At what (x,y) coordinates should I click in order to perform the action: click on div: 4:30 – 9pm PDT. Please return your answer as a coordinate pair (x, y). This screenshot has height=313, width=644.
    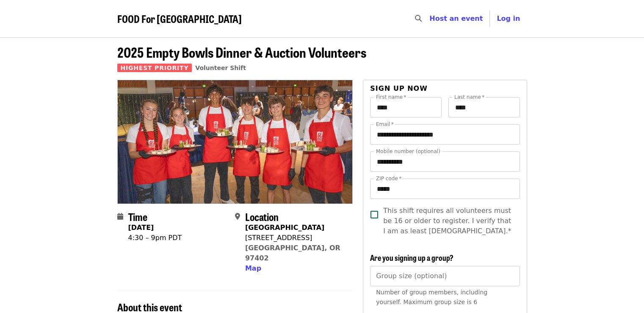
    Looking at the image, I should click on (155, 237).